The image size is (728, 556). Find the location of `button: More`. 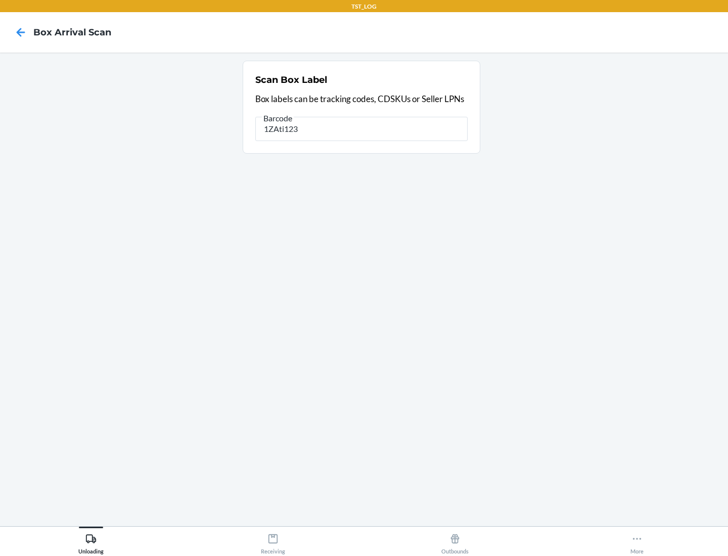

button: More is located at coordinates (637, 541).